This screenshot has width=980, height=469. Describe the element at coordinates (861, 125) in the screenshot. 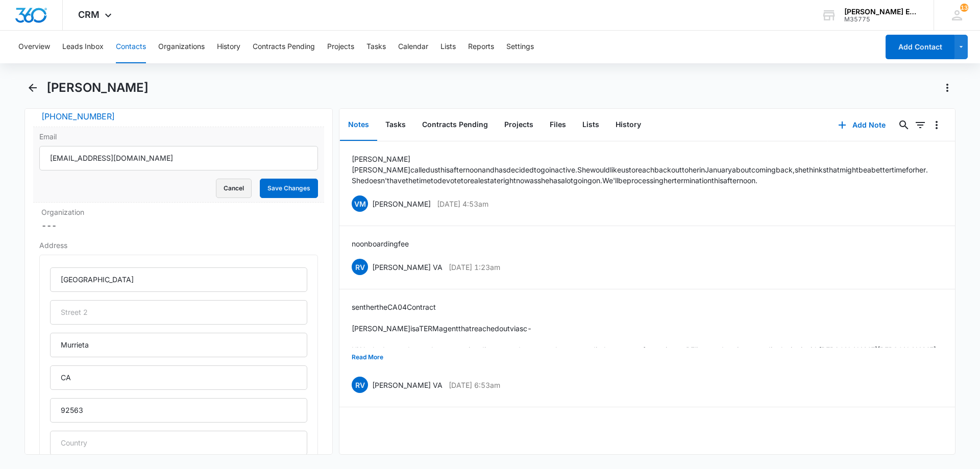

I see `button: Add Note` at that location.